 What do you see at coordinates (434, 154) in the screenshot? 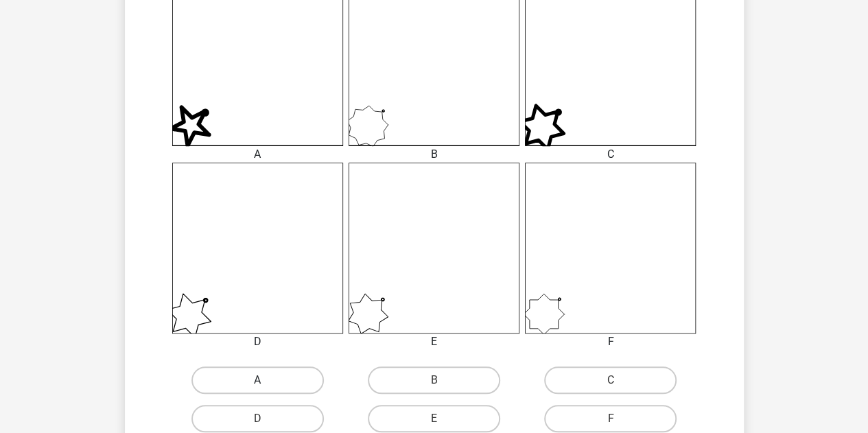
I see `div: B` at bounding box center [434, 154].